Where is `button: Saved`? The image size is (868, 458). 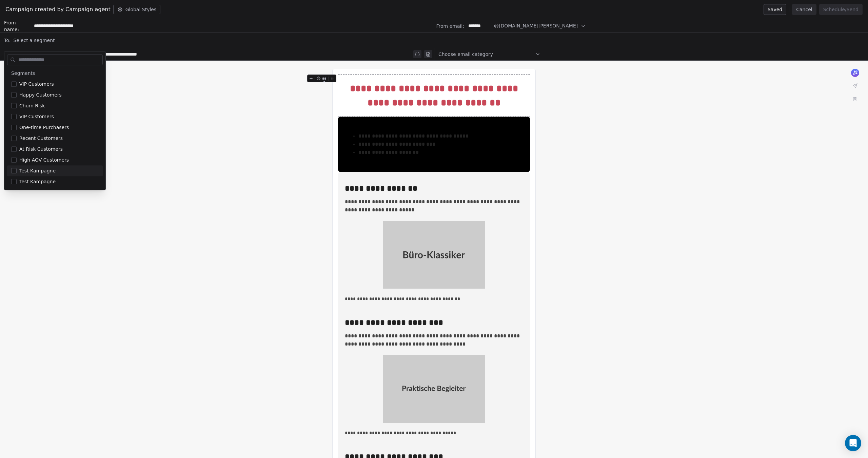 button: Saved is located at coordinates (775, 10).